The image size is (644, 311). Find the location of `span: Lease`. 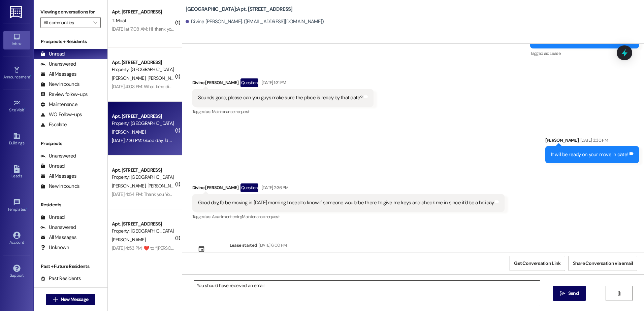

span: Lease is located at coordinates (555, 54).